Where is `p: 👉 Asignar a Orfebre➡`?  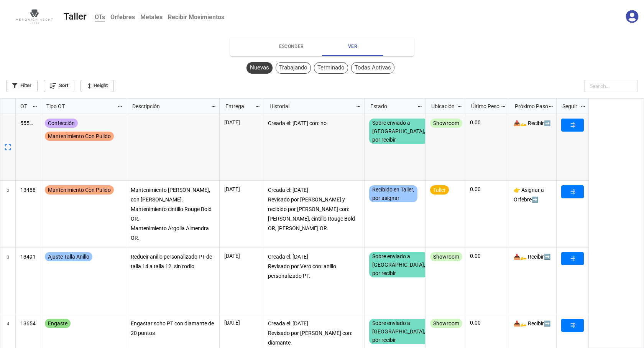 p: 👉 Asignar a Orfebre➡ is located at coordinates (533, 195).